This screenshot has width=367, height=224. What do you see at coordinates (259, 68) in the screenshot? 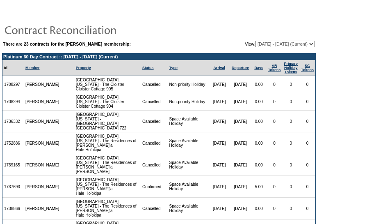
I see `a: Days` at bounding box center [259, 68].